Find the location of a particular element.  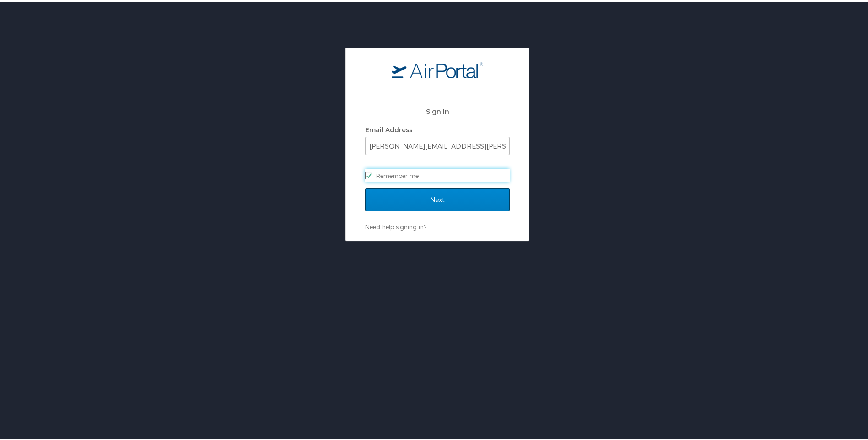

input: Next is located at coordinates (438, 198).